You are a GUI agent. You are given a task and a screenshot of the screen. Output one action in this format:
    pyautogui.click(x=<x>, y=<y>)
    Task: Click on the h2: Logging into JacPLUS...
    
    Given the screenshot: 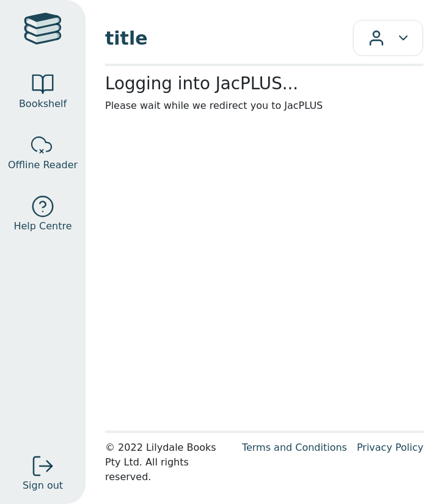 What is the action you would take?
    pyautogui.click(x=264, y=83)
    